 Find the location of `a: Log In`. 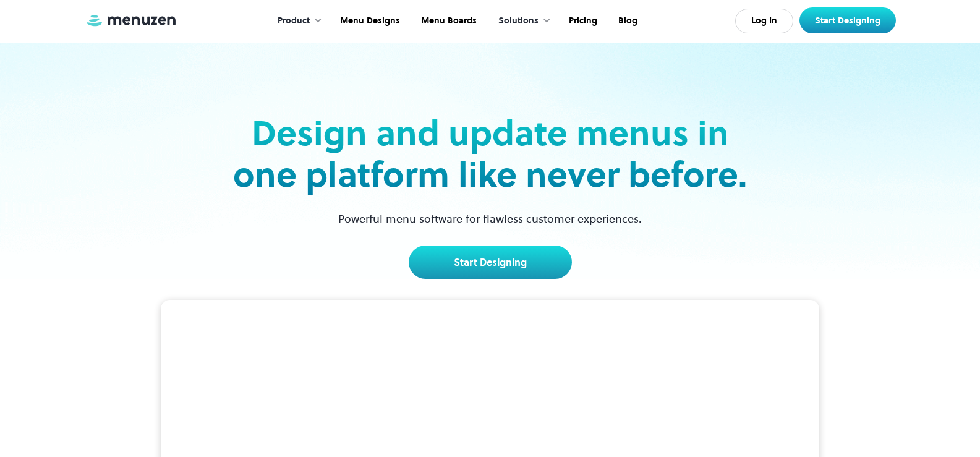

a: Log In is located at coordinates (764, 21).